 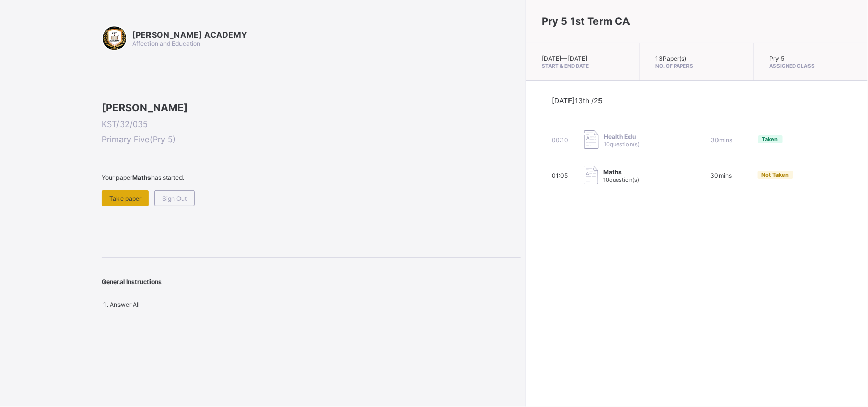 I want to click on span: Pry 5 1st Term CA, so click(x=586, y=21).